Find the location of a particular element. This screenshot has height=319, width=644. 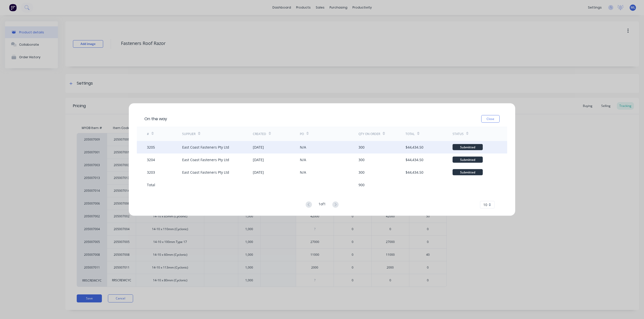

div: 3204 is located at coordinates (151, 160).